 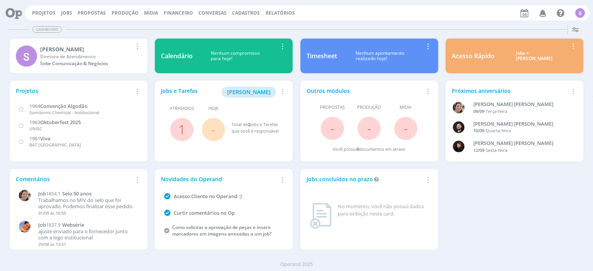 I want to click on a: Curtir comentários no Op, so click(x=204, y=213).